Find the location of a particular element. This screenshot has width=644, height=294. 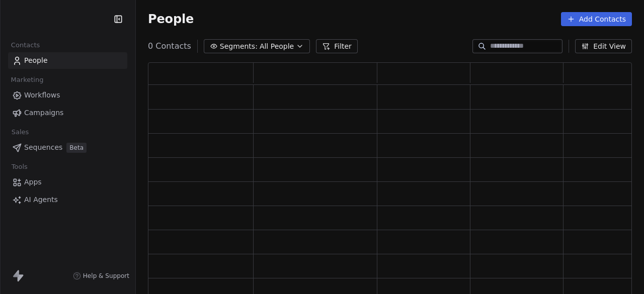

span: Apps is located at coordinates (33, 182).